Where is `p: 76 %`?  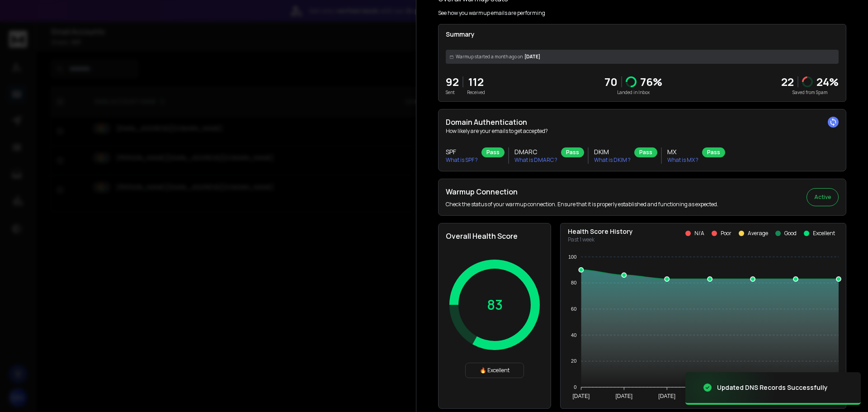
p: 76 % is located at coordinates (651, 82).